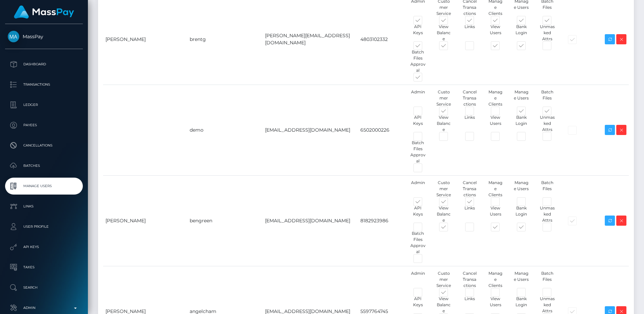 This screenshot has height=314, width=644. I want to click on p: Batches, so click(44, 166).